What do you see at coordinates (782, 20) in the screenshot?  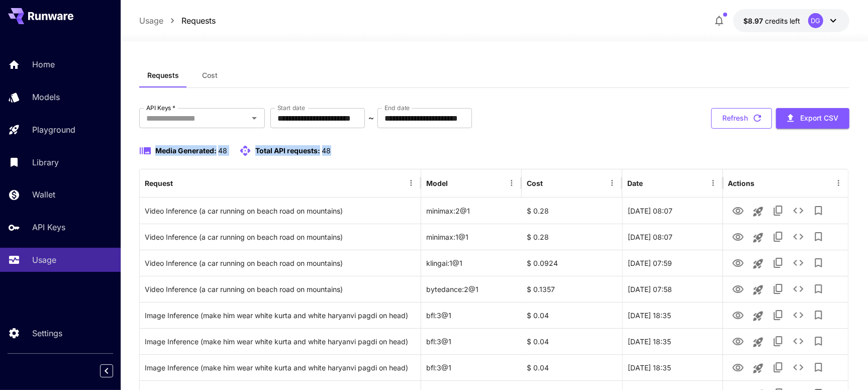 I see `span: credits left` at bounding box center [782, 20].